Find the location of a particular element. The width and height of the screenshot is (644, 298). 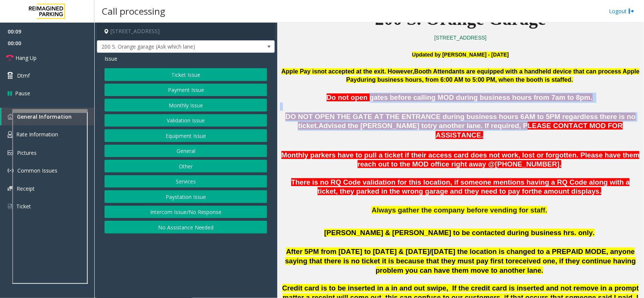

span: Always gather the company before vending for staff. is located at coordinates (459, 210).